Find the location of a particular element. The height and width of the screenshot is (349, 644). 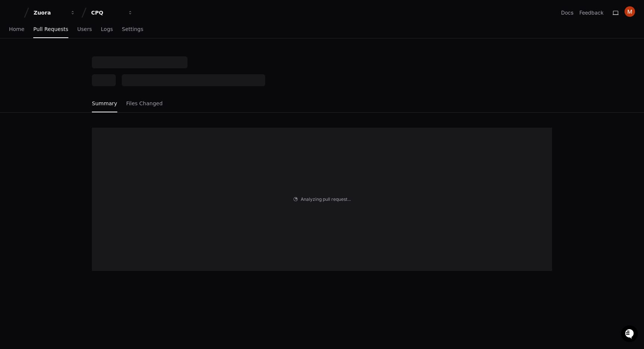

a: Pull Requests is located at coordinates (50, 29).